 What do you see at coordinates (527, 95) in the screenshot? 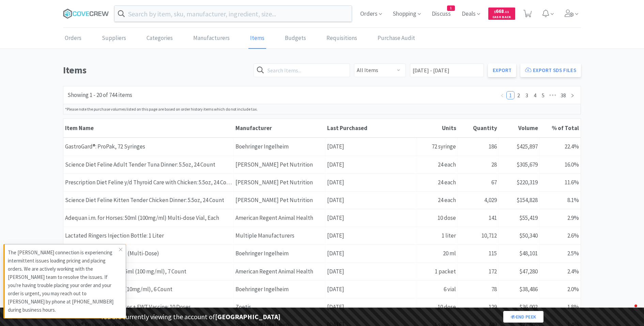
I see `li: 3` at bounding box center [527, 95].